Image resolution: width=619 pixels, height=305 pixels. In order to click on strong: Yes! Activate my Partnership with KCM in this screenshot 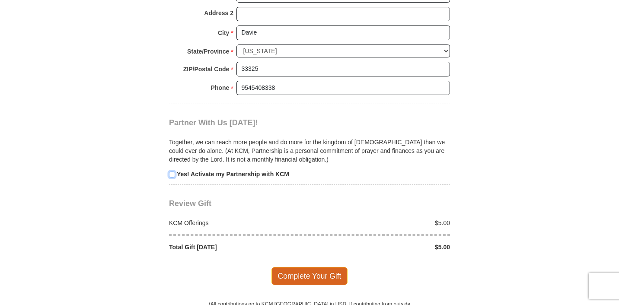, I will do `click(233, 174)`.